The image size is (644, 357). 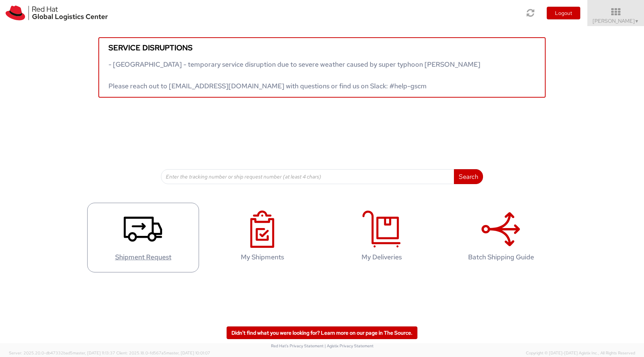 I want to click on button: Logout, so click(x=564, y=13).